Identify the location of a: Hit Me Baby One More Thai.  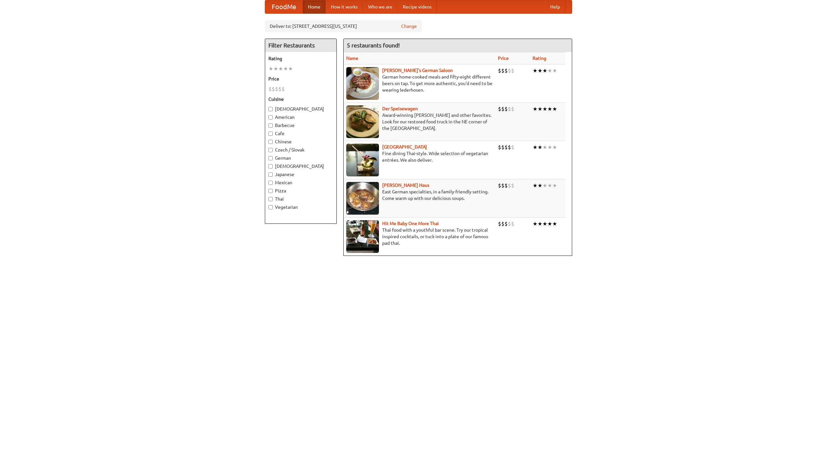
(410, 223).